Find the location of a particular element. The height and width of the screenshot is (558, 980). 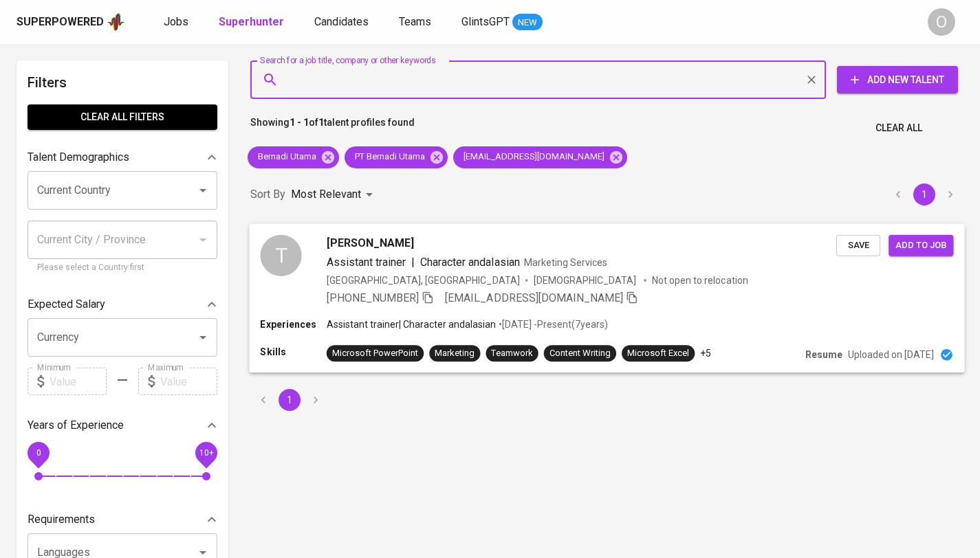

div: Expected Salary is located at coordinates (123, 304).